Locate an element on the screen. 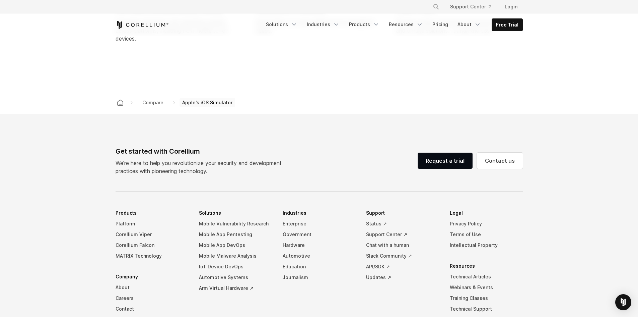 The height and width of the screenshot is (317, 638). a: Corellium Home is located at coordinates (142, 25).